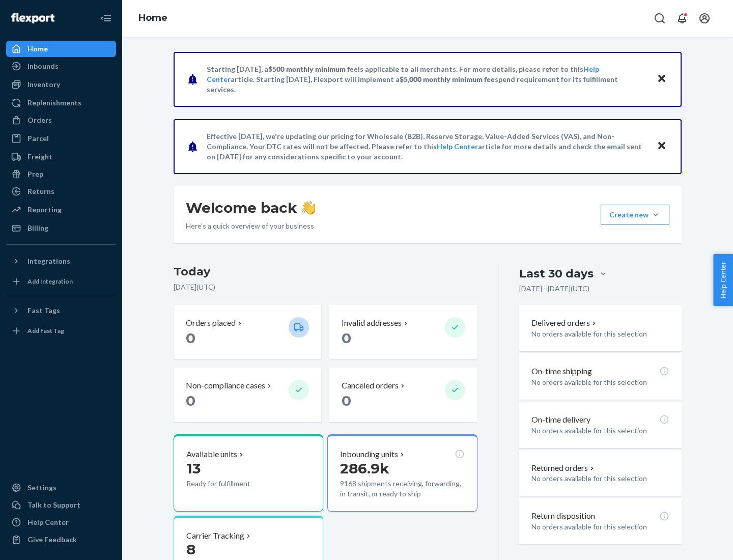 The width and height of the screenshot is (733, 560). Describe the element at coordinates (61, 331) in the screenshot. I see `a: Add Fast Tag` at that location.